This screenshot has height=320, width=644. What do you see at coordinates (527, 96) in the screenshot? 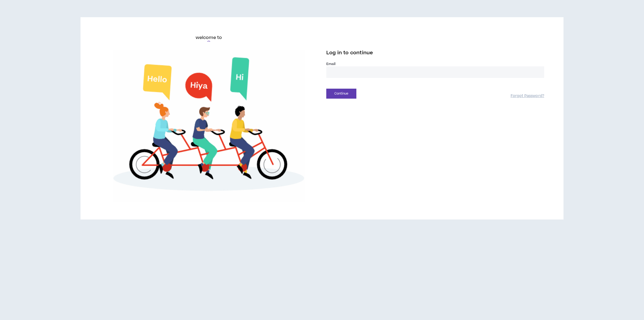
I see `a: Forgot Password?` at bounding box center [527, 96].